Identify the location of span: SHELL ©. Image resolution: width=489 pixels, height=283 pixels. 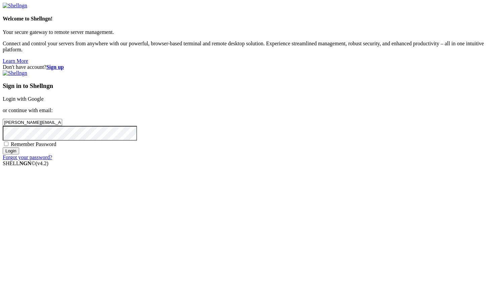
(26, 163).